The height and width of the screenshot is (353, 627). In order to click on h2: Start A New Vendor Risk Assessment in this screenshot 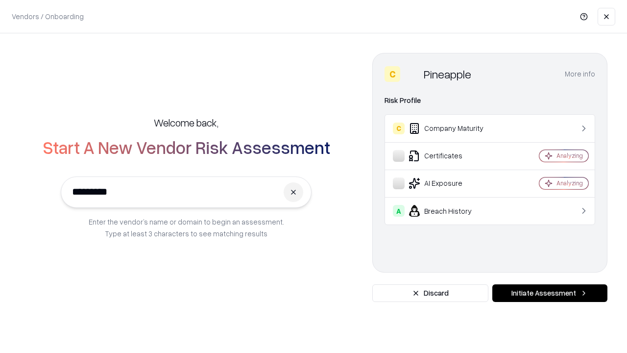, I will do `click(186, 147)`.